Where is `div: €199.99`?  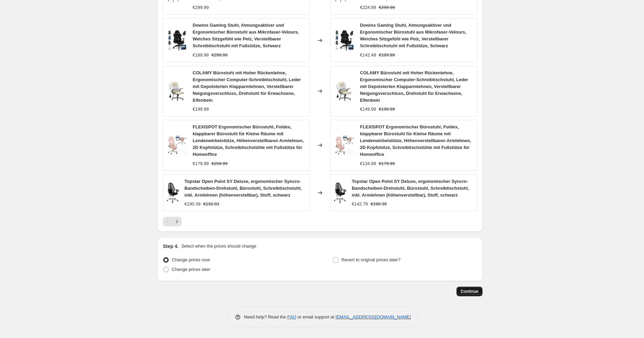 div: €199.99 is located at coordinates (200, 109).